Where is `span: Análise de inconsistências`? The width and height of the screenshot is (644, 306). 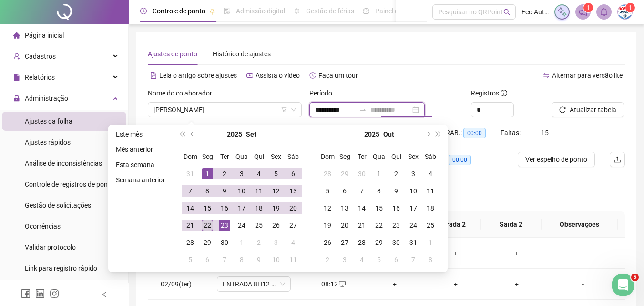
span: Análise de inconsistências is located at coordinates (64, 163).